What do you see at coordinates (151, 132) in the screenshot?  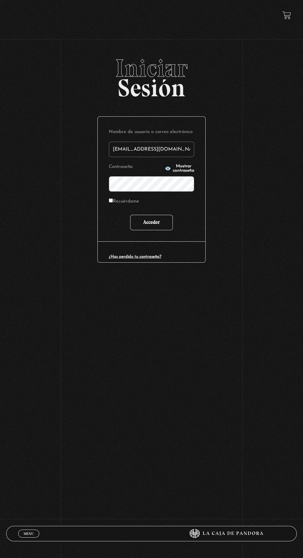 I see `label: Nombre de usuario o correo electrónico` at bounding box center [151, 132].